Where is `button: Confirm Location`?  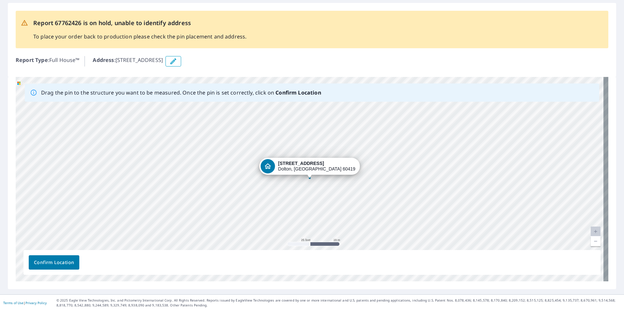
button: Confirm Location is located at coordinates (54, 263).